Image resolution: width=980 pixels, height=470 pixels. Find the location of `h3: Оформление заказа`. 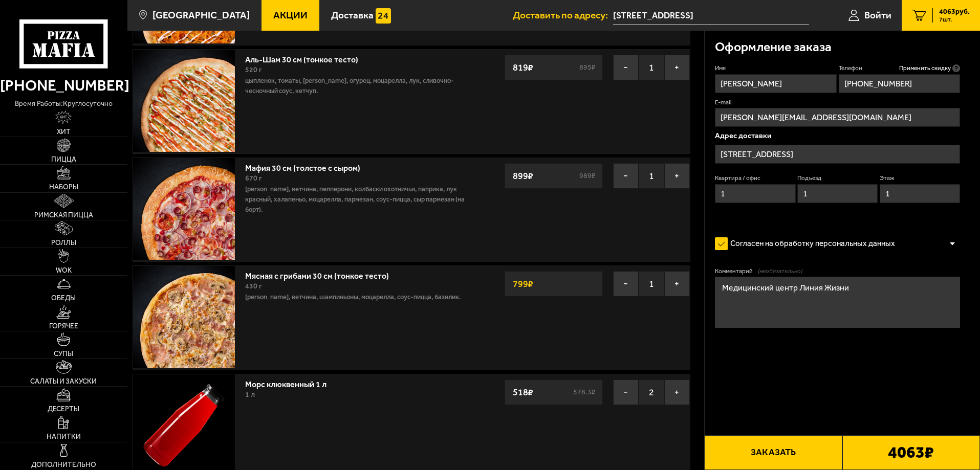

h3: Оформление заказа is located at coordinates (773, 47).